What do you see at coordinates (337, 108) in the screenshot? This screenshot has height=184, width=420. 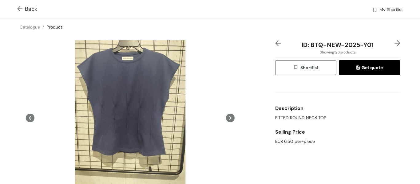 I see `div: Description` at bounding box center [337, 108].